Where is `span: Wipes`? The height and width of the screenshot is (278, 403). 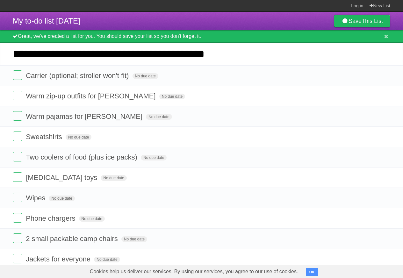
span: Wipes is located at coordinates (36, 198).